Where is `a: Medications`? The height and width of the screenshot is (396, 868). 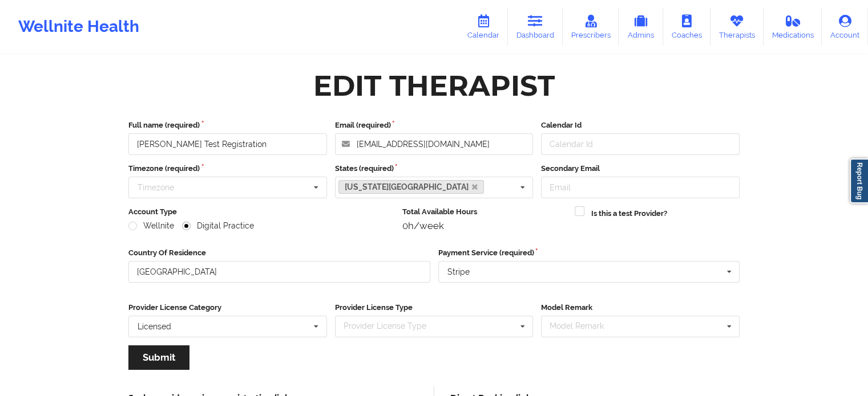 a: Medications is located at coordinates (792, 27).